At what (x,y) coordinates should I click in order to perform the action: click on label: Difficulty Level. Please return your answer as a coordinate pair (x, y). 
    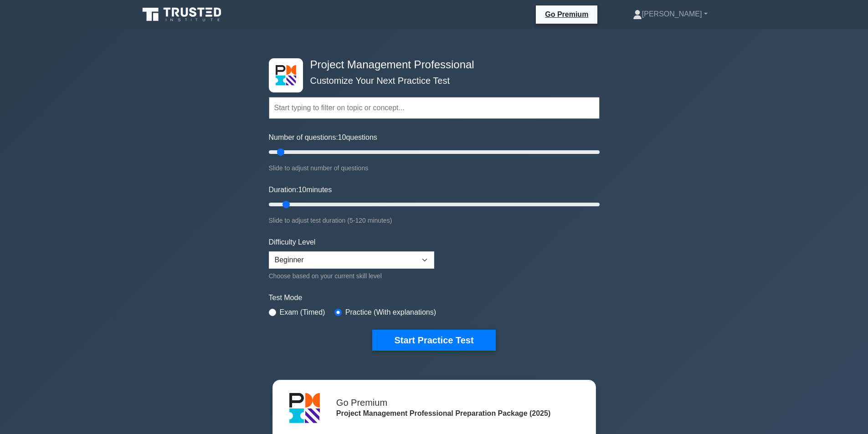
    Looking at the image, I should click on (292, 242).